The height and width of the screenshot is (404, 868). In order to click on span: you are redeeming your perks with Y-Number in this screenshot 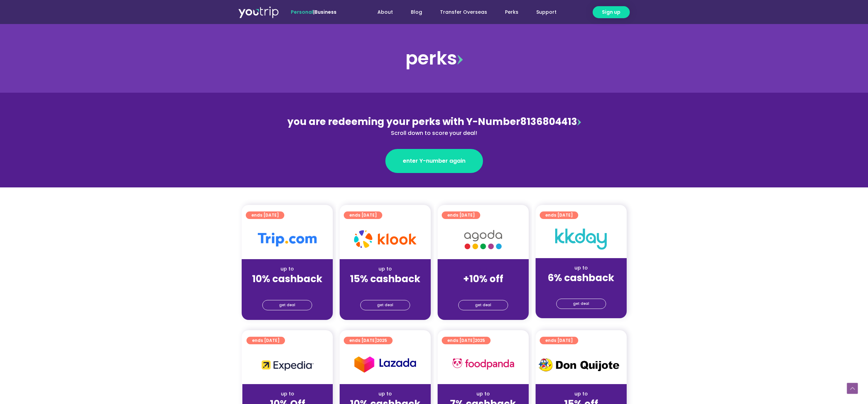, I will do `click(403, 121)`.